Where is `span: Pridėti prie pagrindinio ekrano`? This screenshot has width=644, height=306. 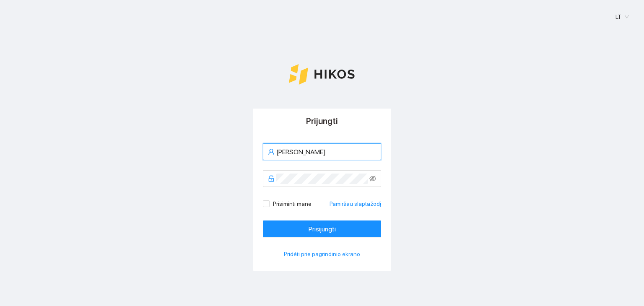
span: Pridėti prie pagrindinio ekrano is located at coordinates (322, 254).